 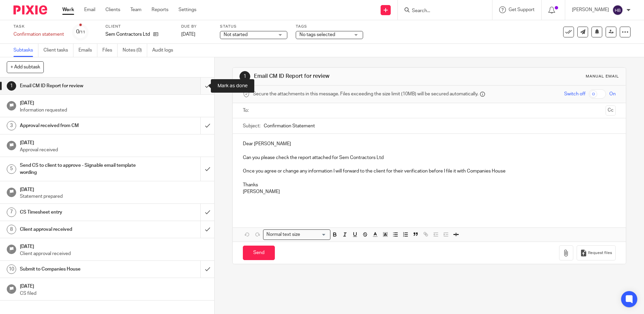 I want to click on input: Search for option, so click(x=314, y=235).